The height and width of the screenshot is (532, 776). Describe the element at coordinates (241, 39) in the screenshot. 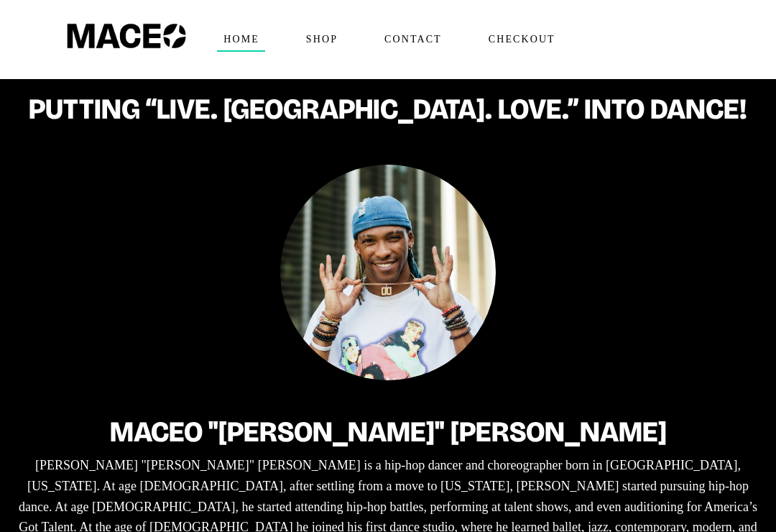

I see `span: Home` at that location.